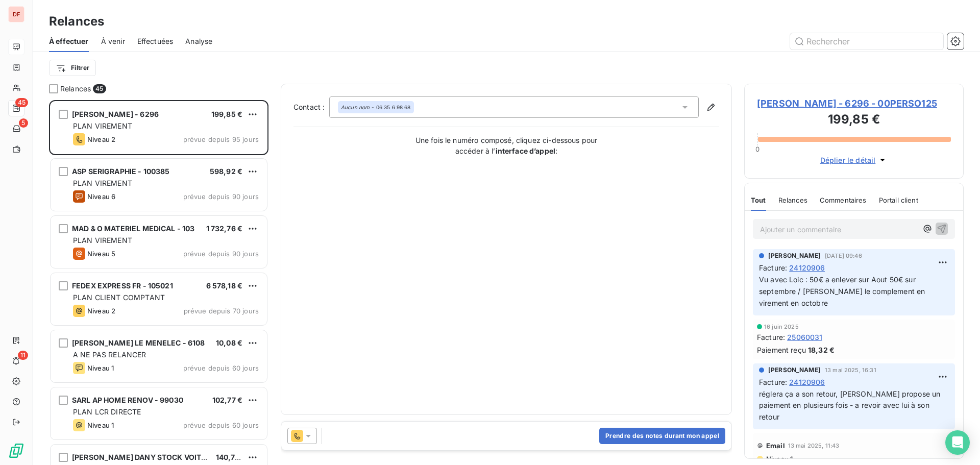 The height and width of the screenshot is (465, 980). What do you see at coordinates (101, 196) in the screenshot?
I see `span: Niveau 6` at bounding box center [101, 196].